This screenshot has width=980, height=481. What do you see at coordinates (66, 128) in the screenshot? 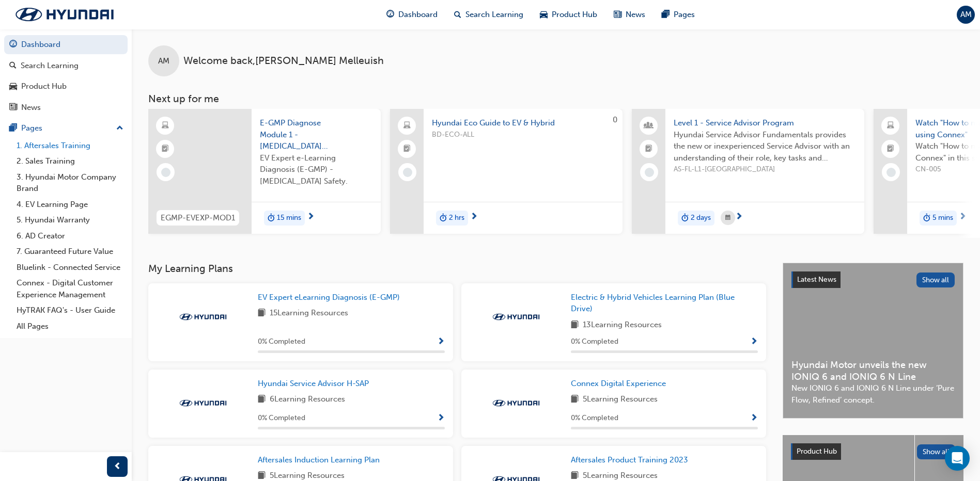
I see `button: Pages` at bounding box center [66, 128].